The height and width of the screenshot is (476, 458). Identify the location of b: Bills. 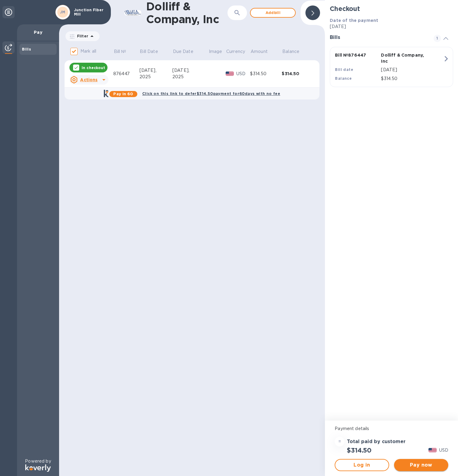
(26, 49).